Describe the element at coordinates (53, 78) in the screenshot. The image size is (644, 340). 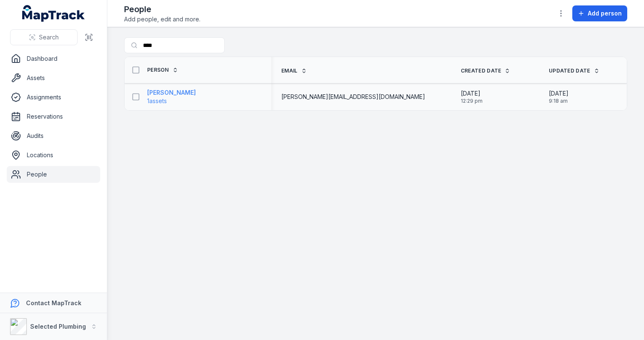
I see `a: Assets` at that location.